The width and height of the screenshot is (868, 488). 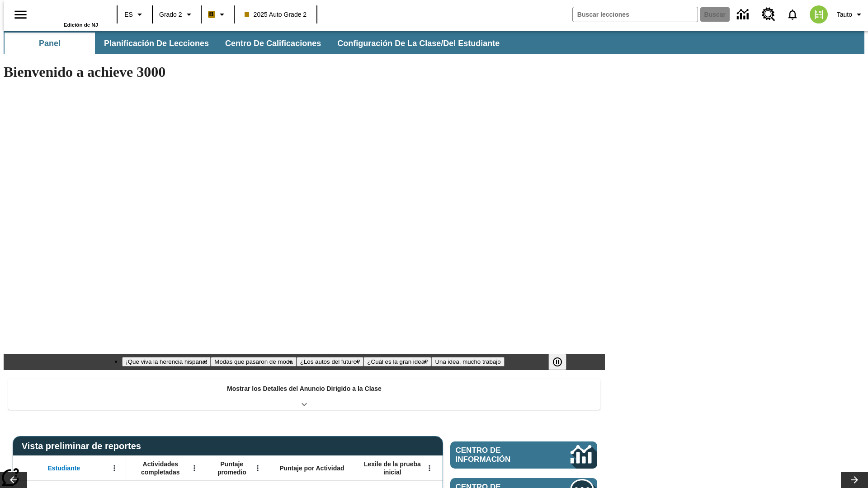 I want to click on button: Panel, so click(x=50, y=43).